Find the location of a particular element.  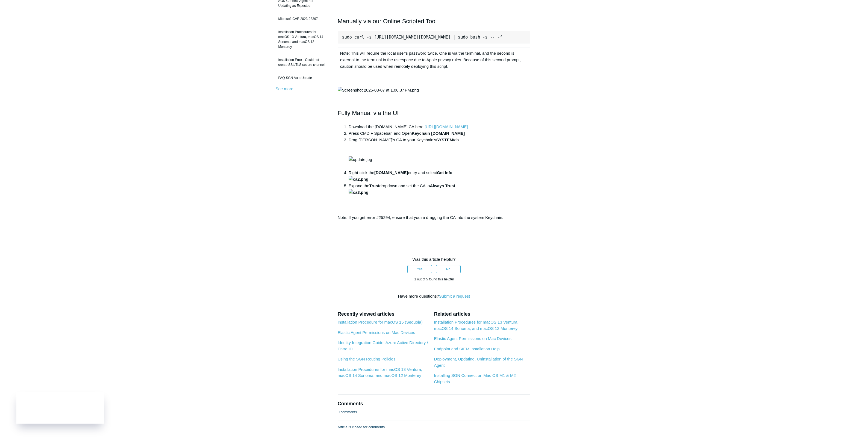

a: FAQ-SGN Auto Update is located at coordinates (302, 78).